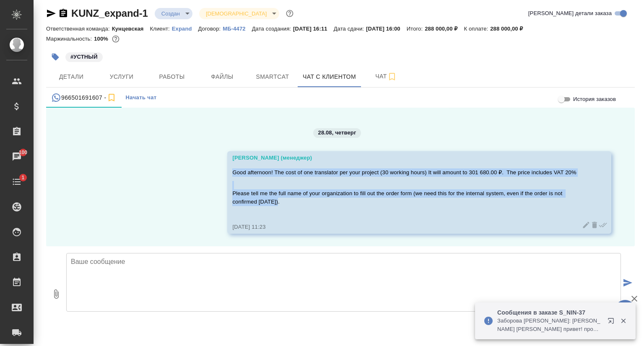  Describe the element at coordinates (17, 157) in the screenshot. I see `a: 100` at that location.